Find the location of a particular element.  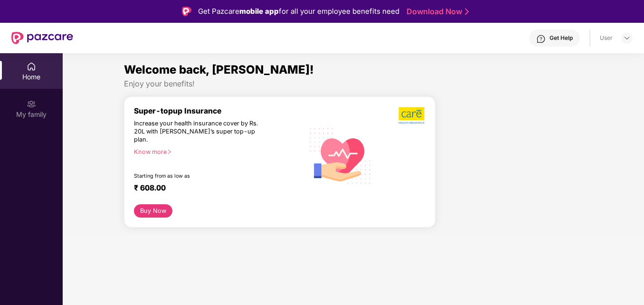

a: Download Now is located at coordinates (436, 11).